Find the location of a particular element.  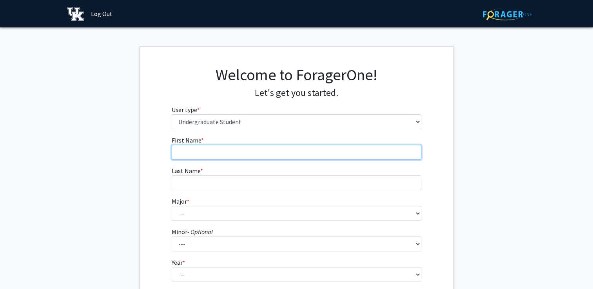

img: ForagerOne Logo is located at coordinates (507, 14).